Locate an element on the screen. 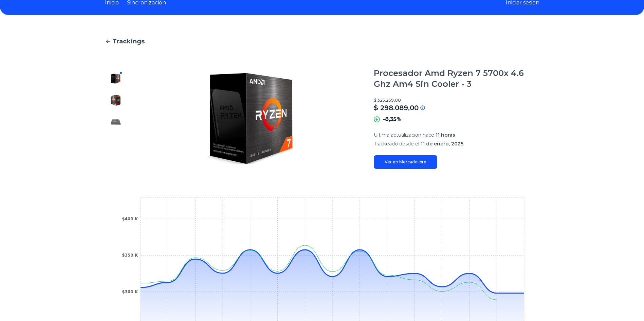 This screenshot has height=321, width=644. h1: Procesador Amd Ryzen 7 5700x 4.6 Ghz Am4 Sin Cooler - 3 is located at coordinates (457, 79).